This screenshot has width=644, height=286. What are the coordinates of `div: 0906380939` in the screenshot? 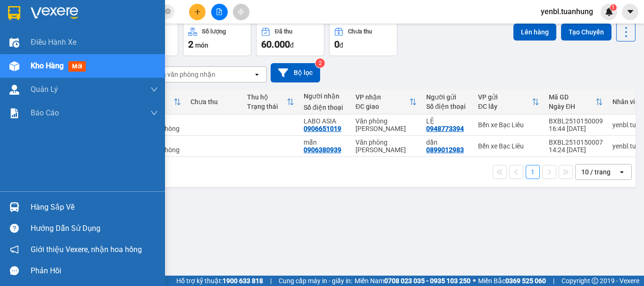 It's located at (323, 150).